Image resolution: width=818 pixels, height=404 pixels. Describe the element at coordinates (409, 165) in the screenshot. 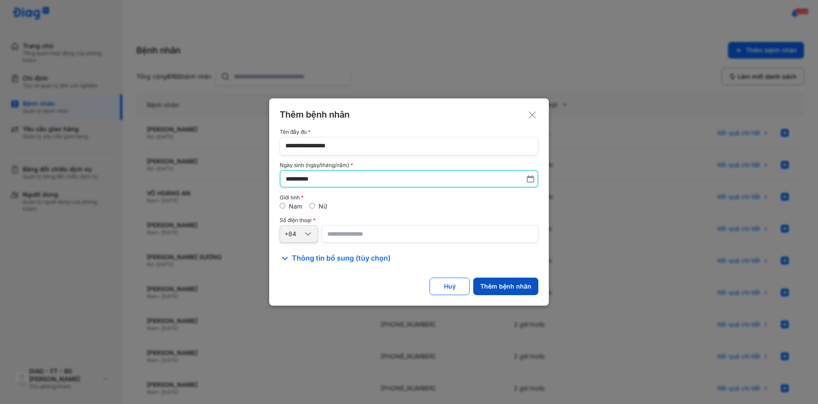

I see `div: Ngày sinh (ngày/tháng/năm)` at that location.